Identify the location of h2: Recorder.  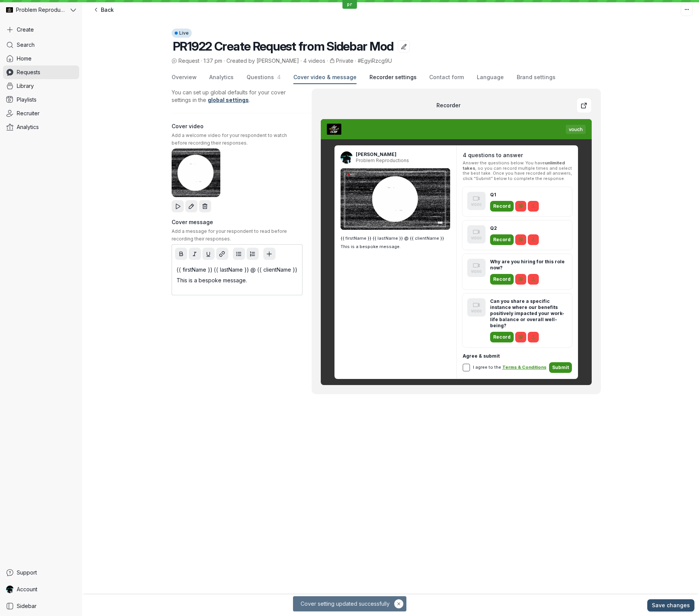
(449, 105).